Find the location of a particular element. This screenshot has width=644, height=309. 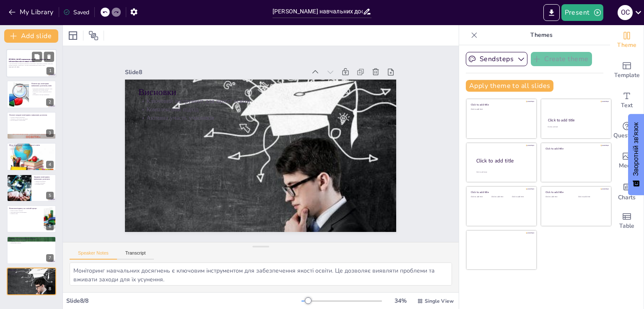

div: О С is located at coordinates (625, 12).